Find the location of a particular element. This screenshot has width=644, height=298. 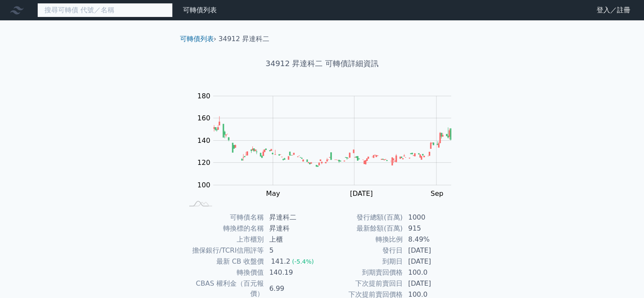

td: 到期賣回價格 is located at coordinates (362, 273).